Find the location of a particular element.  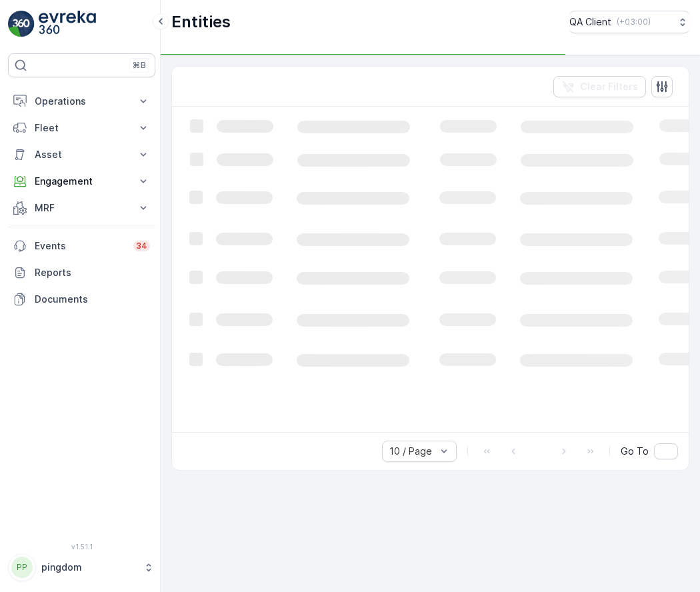

p: 34 is located at coordinates (141, 246).